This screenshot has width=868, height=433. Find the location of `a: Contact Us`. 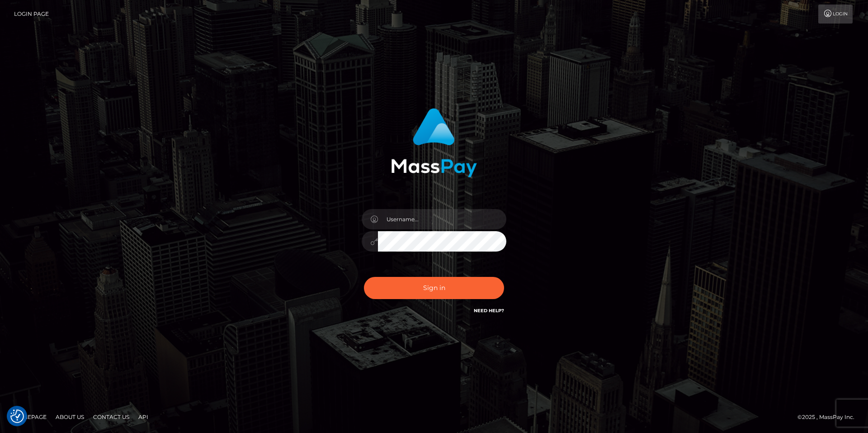

a: Contact Us is located at coordinates (111, 416).